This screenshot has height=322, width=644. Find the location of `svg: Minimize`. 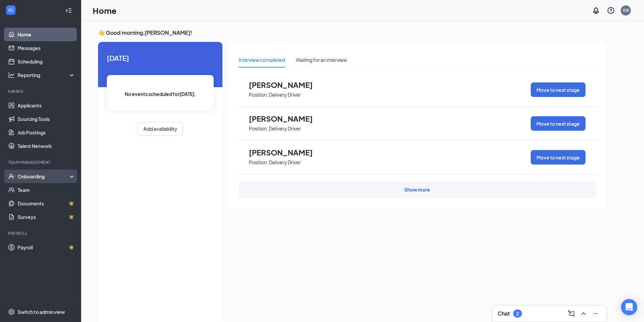

svg: Minimize is located at coordinates (596, 313).